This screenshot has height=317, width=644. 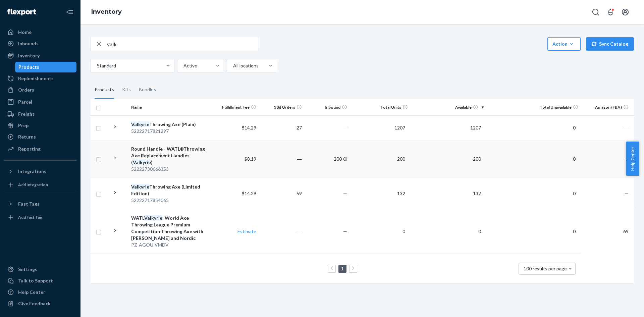 What do you see at coordinates (632, 159) in the screenshot?
I see `span: Help Center` at bounding box center [632, 159].